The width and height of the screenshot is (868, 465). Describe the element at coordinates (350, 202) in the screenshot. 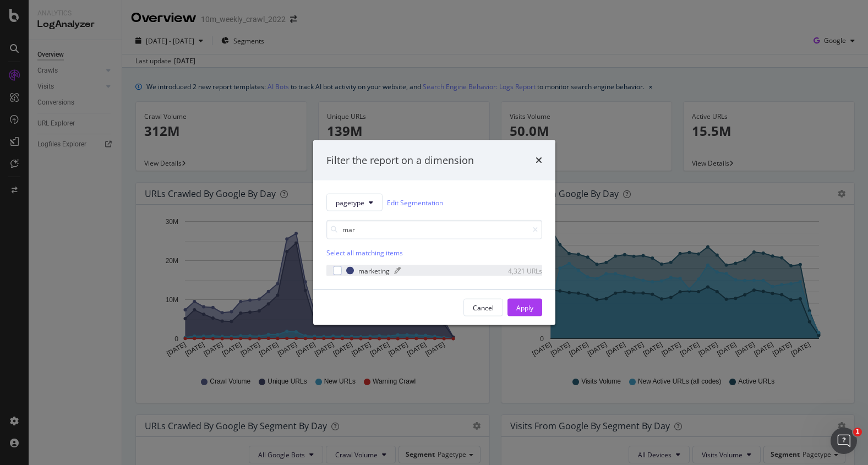

I see `span: pagetype` at that location.